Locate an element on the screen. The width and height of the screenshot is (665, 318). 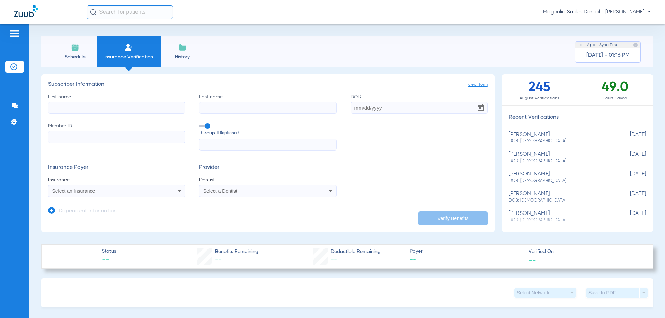
span: clear form is located at coordinates (478, 85).